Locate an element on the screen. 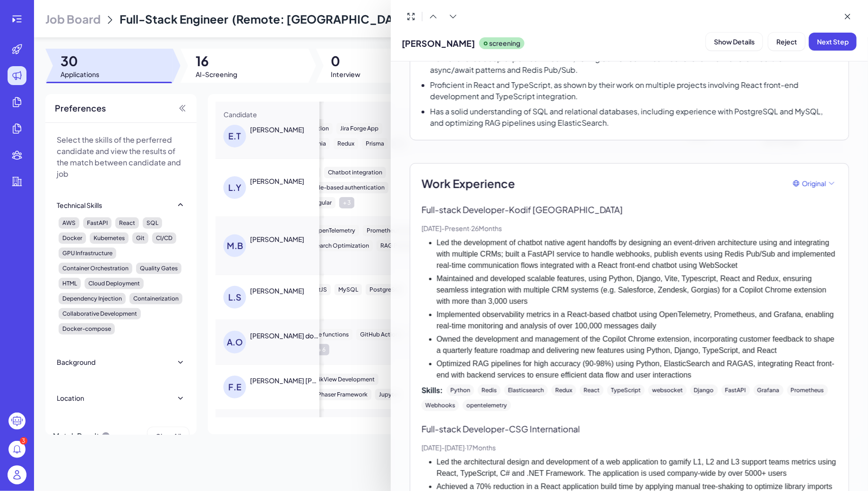  span: Original is located at coordinates (814, 183).